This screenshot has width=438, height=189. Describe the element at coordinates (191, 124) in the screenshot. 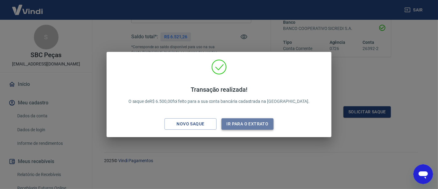

I see `div: Novo saque` at that location.